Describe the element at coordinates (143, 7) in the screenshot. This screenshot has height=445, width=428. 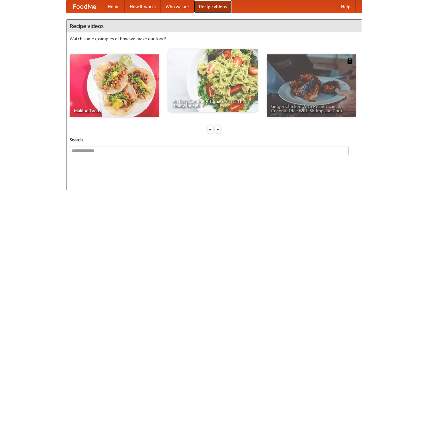
I see `a: How it works` at that location.